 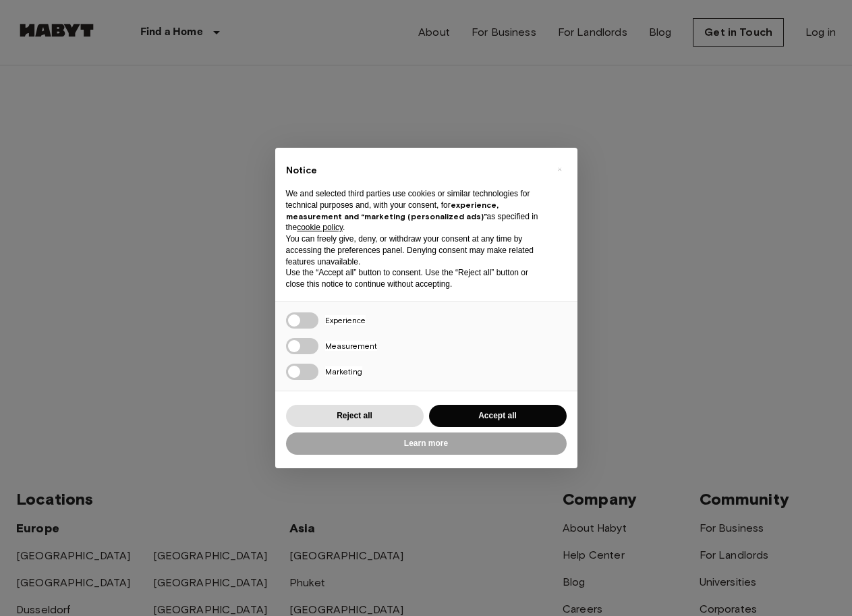 I want to click on span: Marketing, so click(x=343, y=371).